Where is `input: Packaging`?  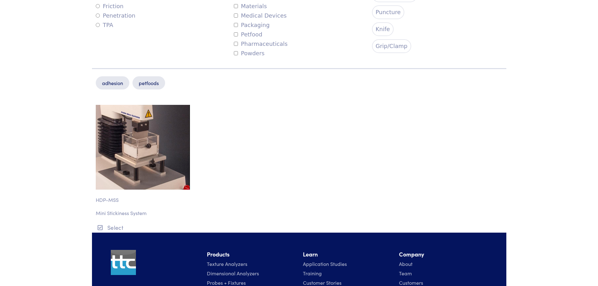
input: Packaging is located at coordinates (236, 25).